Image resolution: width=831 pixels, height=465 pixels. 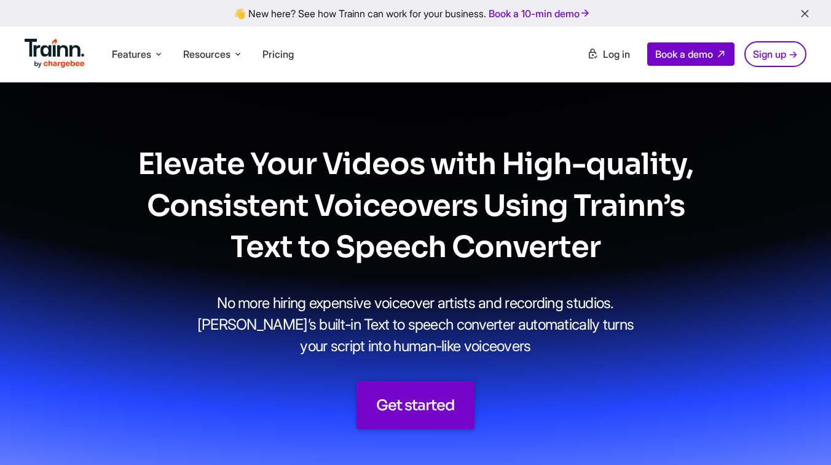 I want to click on a: Sign up →, so click(x=776, y=54).